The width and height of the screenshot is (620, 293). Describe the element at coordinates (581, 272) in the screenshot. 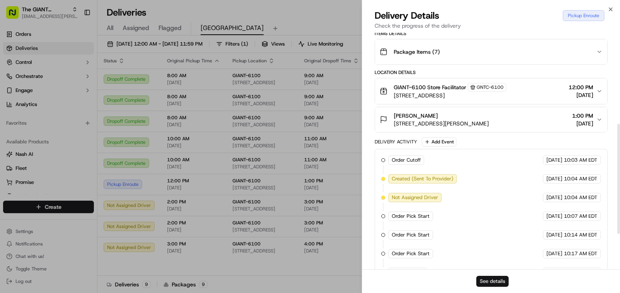

I see `span: 10:59 AM EDT` at that location.